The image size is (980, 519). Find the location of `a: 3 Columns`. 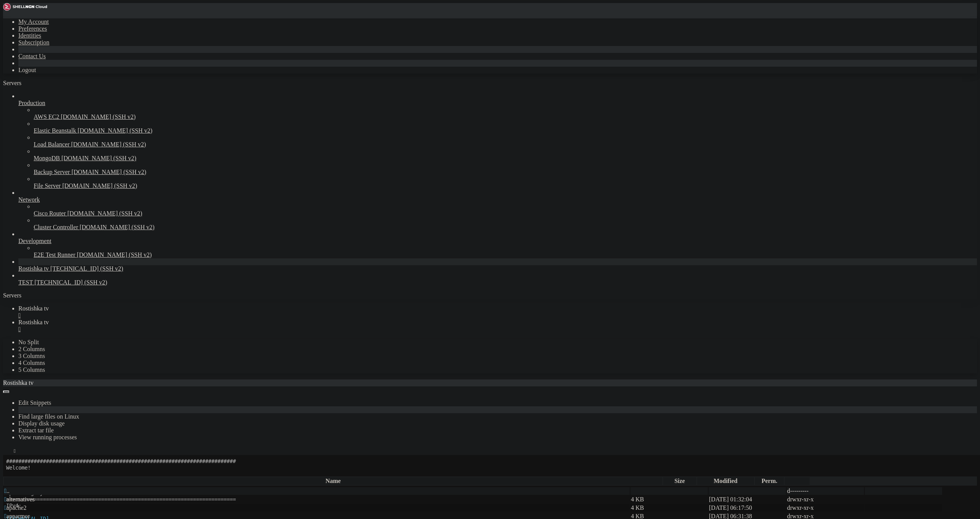

a: 3 Columns is located at coordinates (32, 355).